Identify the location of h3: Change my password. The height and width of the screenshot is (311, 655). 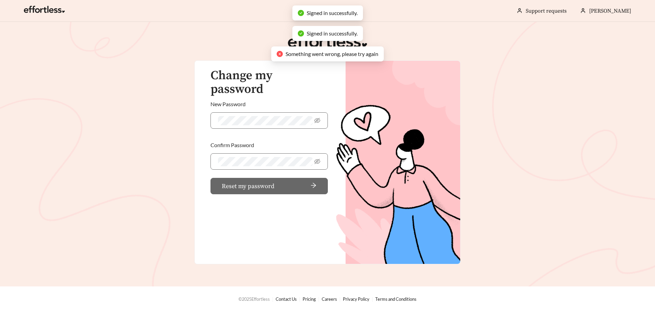
(269, 82).